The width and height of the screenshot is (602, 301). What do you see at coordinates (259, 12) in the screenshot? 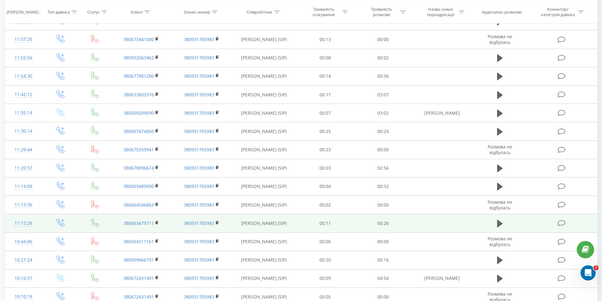
I see `div: Співробітник` at bounding box center [259, 12].